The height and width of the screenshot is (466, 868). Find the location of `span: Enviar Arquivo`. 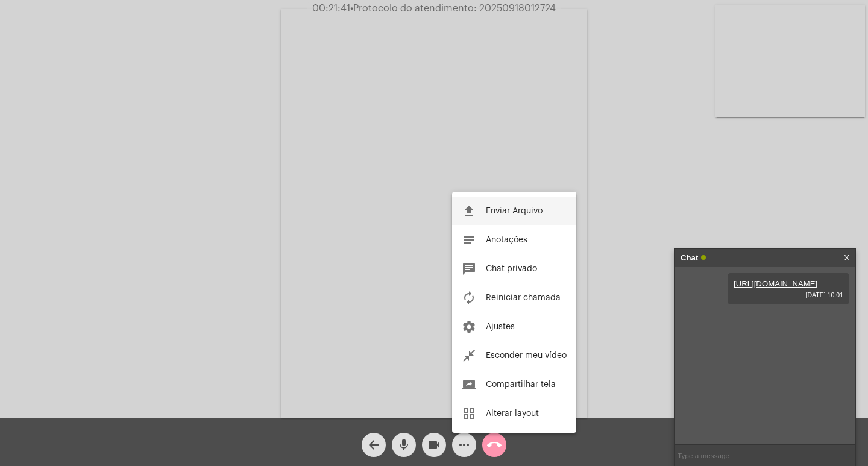

span: Enviar Arquivo is located at coordinates (514, 211).